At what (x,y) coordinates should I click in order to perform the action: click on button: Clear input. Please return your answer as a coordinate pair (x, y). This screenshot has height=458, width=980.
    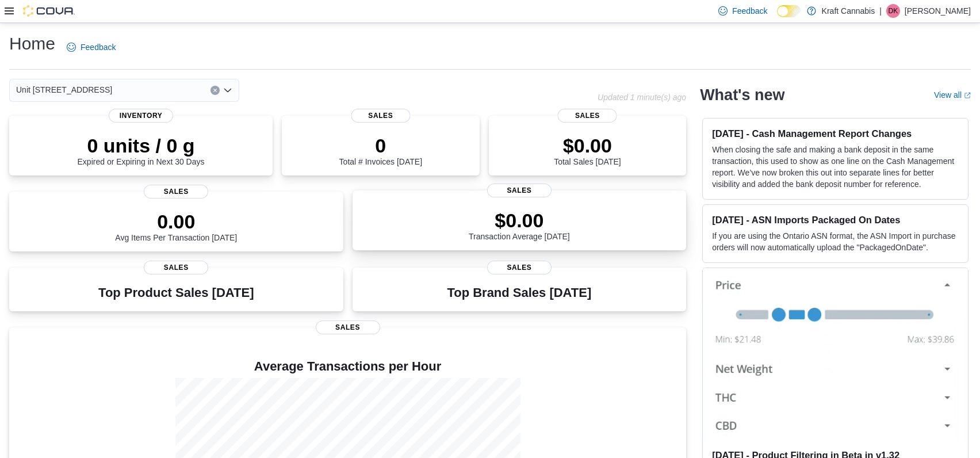
    Looking at the image, I should click on (215, 90).